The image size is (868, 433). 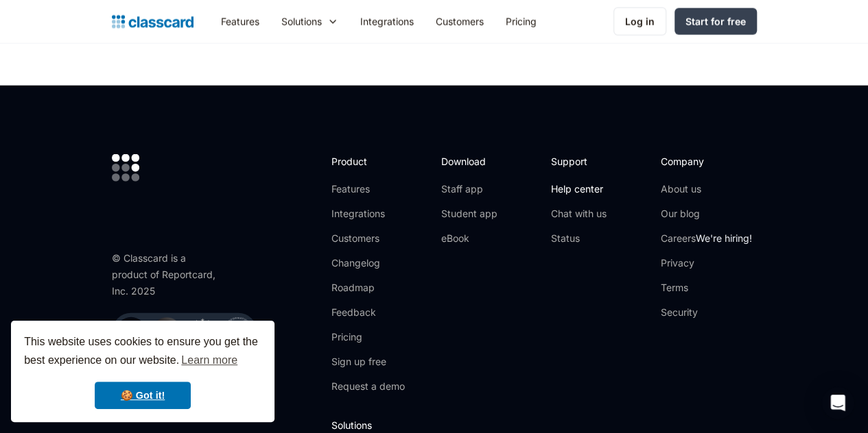 I want to click on h2: Product, so click(x=368, y=162).